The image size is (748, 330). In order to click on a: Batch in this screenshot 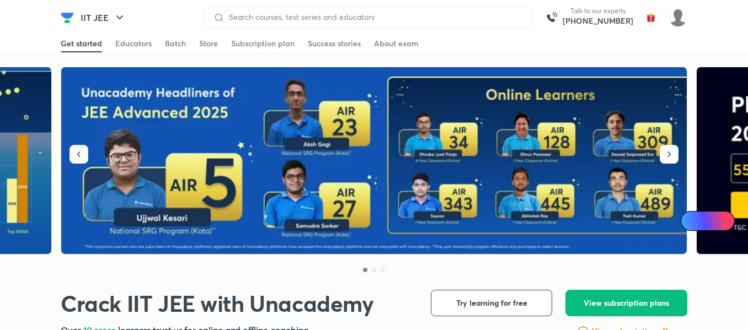, I will do `click(175, 44)`.